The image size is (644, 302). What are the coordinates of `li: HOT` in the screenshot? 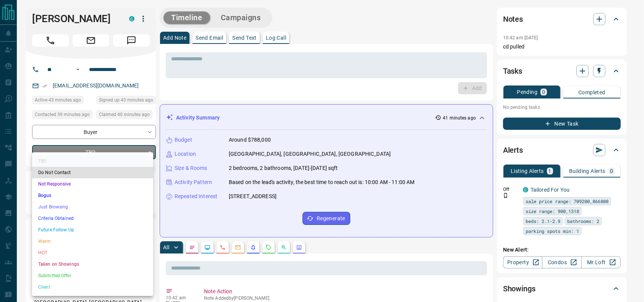 It's located at (92, 253).